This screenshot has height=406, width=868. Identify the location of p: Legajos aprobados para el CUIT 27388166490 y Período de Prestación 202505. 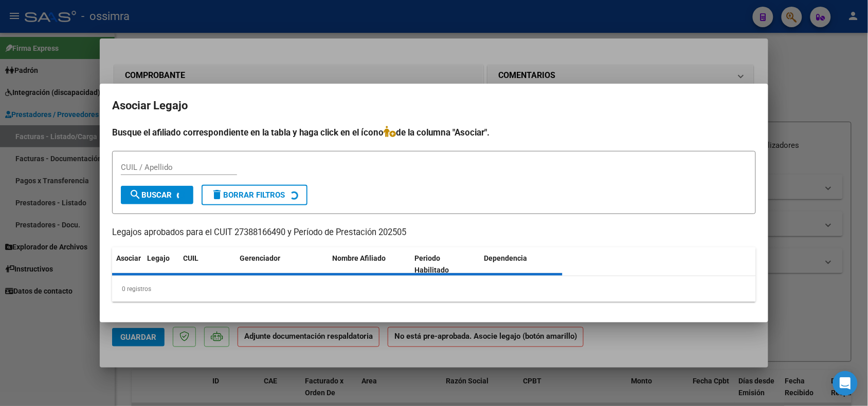
(434, 233).